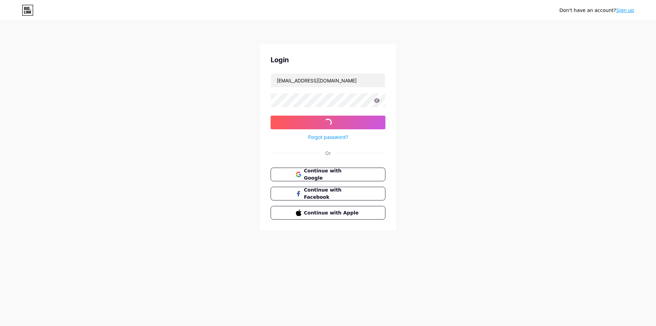 The image size is (656, 326). What do you see at coordinates (328, 60) in the screenshot?
I see `div: Login` at bounding box center [328, 60].